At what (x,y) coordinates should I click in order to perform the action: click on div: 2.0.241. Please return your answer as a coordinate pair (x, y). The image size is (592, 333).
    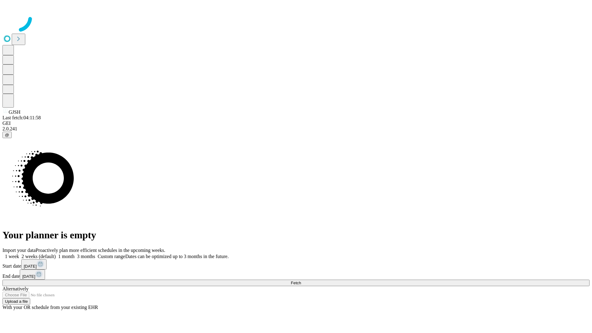
    Looking at the image, I should click on (296, 129).